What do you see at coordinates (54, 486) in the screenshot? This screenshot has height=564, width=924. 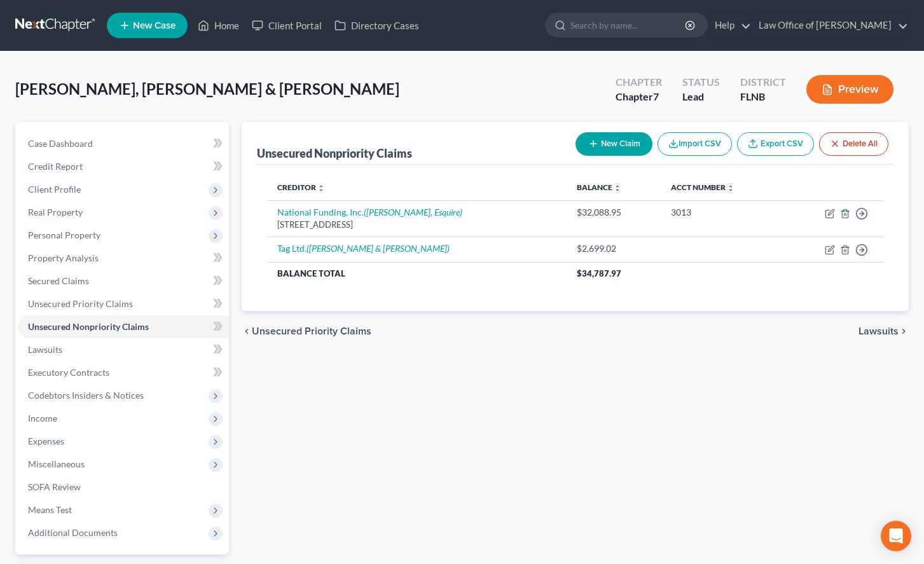 I see `span: SOFA Review` at bounding box center [54, 486].